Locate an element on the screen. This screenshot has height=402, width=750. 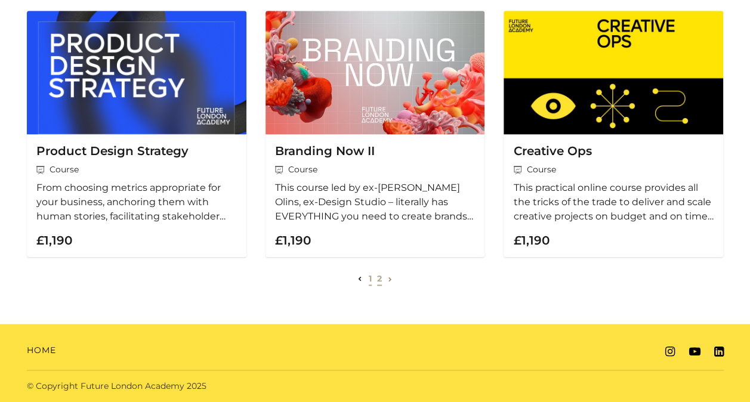
h3: Creative Ops is located at coordinates (613, 151).